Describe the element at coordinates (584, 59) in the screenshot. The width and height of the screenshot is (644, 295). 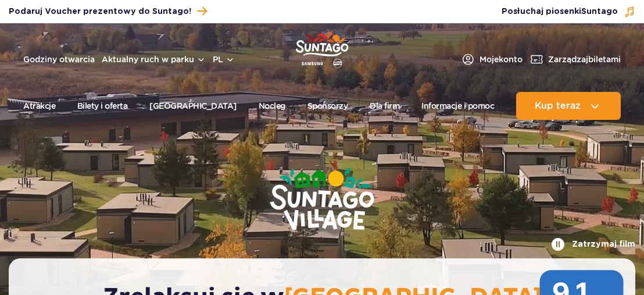
I see `span: Zarządzaj biletami` at that location.